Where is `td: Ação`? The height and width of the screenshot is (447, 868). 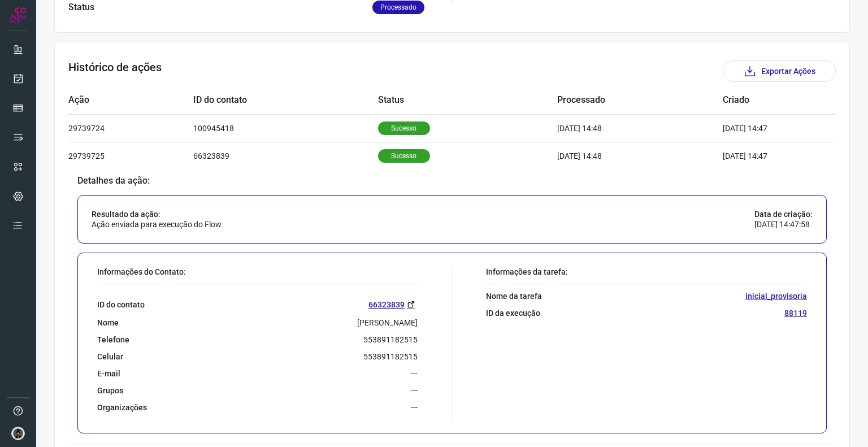
td: Ação is located at coordinates (131, 100).